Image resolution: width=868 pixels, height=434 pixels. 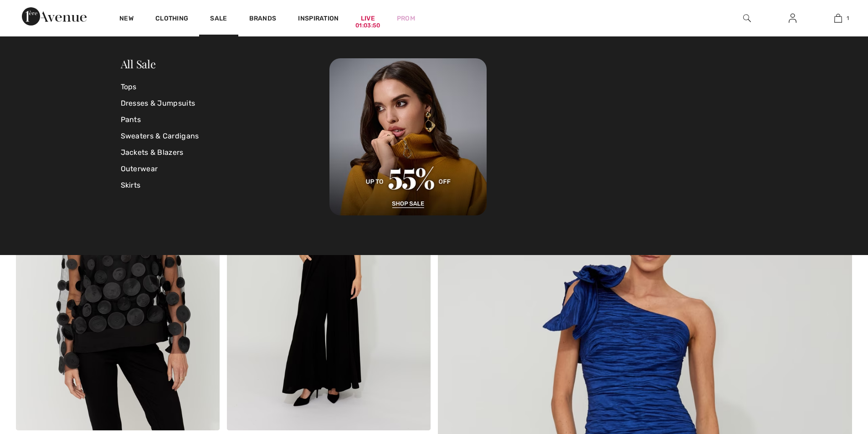 What do you see at coordinates (792, 18) in the screenshot?
I see `a: Sign In` at bounding box center [792, 18].